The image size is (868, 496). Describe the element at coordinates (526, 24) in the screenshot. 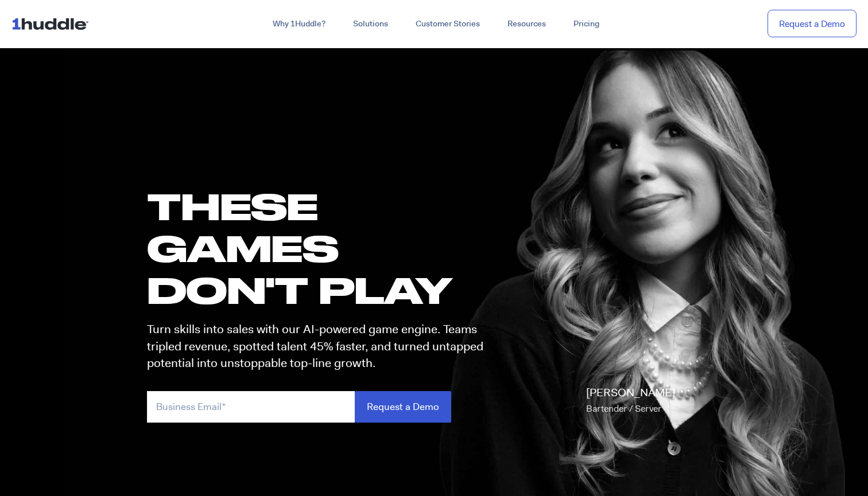

I see `a: Resources` at that location.